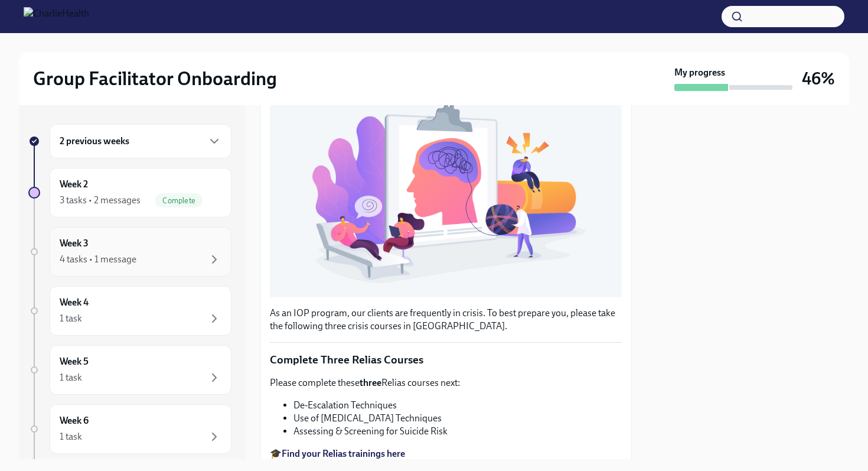 The image size is (868, 471). What do you see at coordinates (98, 259) in the screenshot?
I see `div: 4 tasks • 1 message` at bounding box center [98, 259].